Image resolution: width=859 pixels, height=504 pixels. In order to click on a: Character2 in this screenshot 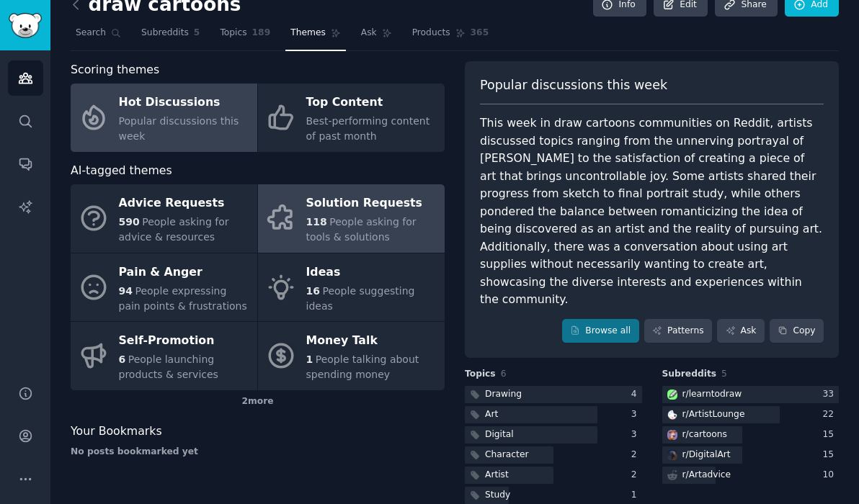, I will do `click(553, 455)`.